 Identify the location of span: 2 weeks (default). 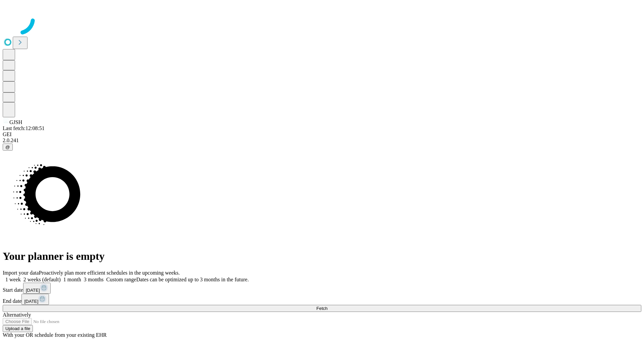
(42, 279).